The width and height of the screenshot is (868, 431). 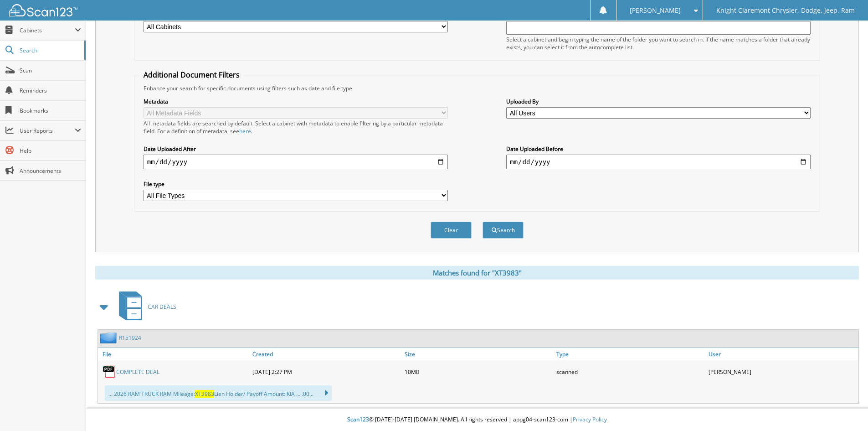 What do you see at coordinates (245, 131) in the screenshot?
I see `a: here` at bounding box center [245, 131].